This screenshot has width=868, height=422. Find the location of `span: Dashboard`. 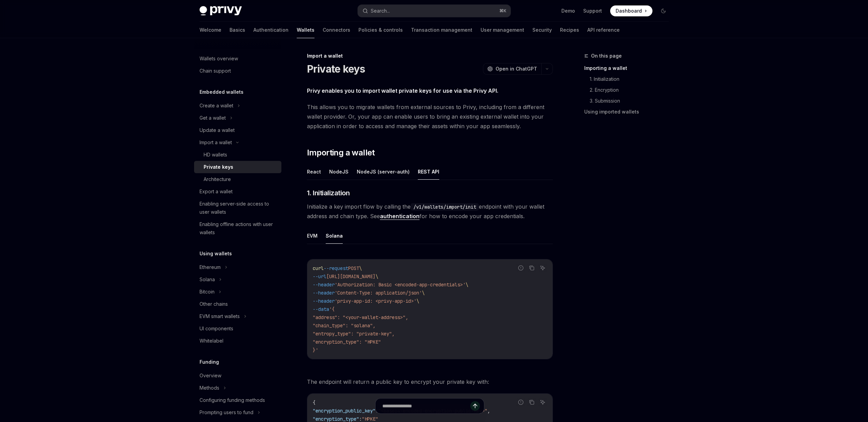

span: Dashboard is located at coordinates (629, 11).